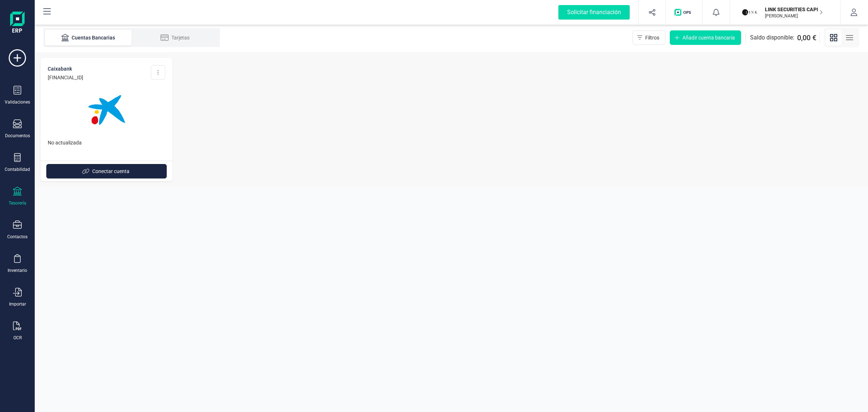  Describe the element at coordinates (708, 38) in the screenshot. I see `span: Añadir cuenta bancaria` at that location.